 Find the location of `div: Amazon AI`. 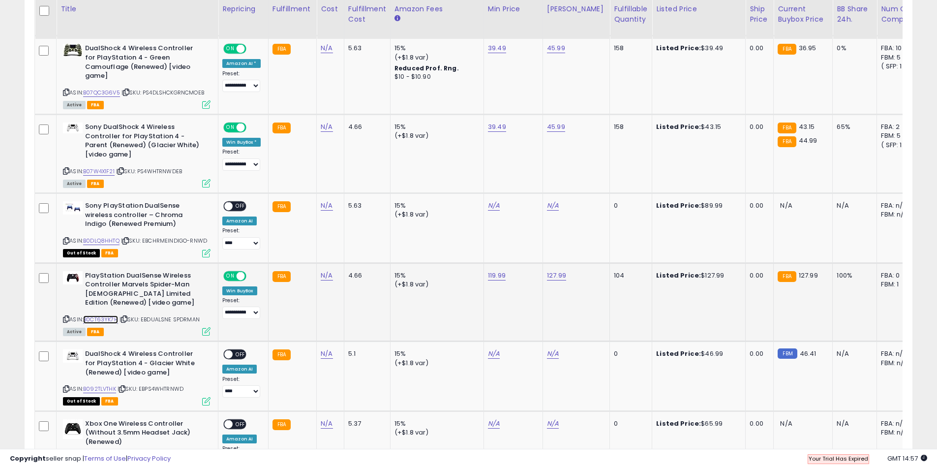

div: Amazon AI is located at coordinates (239, 221).